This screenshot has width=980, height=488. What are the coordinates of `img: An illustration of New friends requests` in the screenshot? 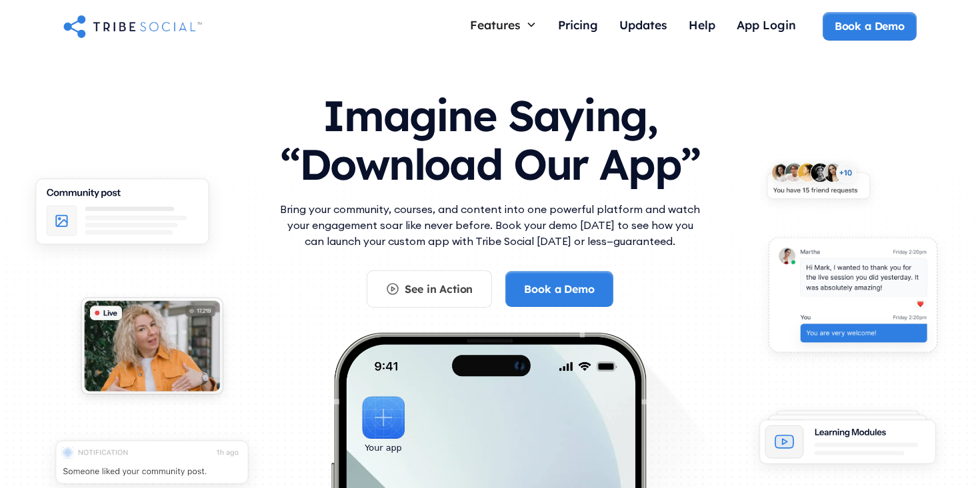 It's located at (818, 184).